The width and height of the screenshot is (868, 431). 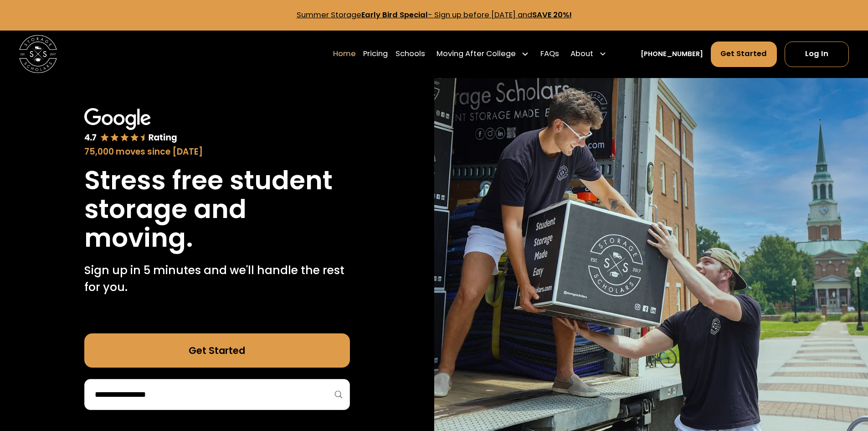 I want to click on a: FAQs, so click(x=550, y=54).